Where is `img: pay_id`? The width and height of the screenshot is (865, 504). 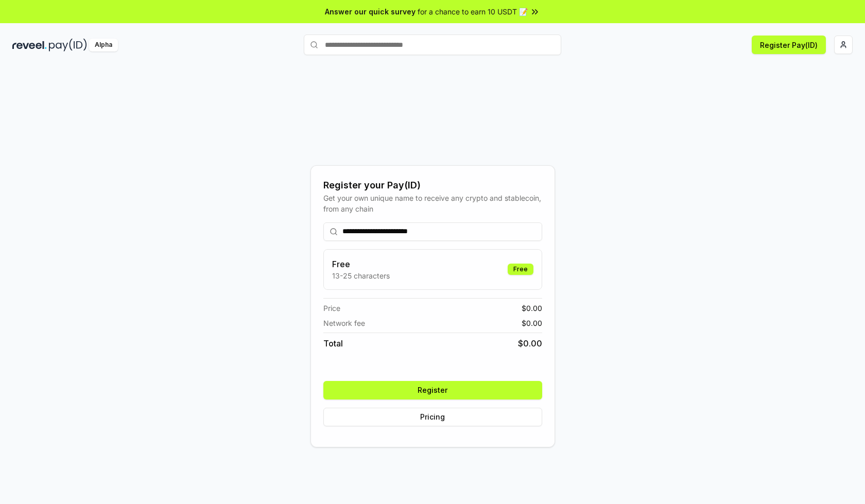 img: pay_id is located at coordinates (68, 45).